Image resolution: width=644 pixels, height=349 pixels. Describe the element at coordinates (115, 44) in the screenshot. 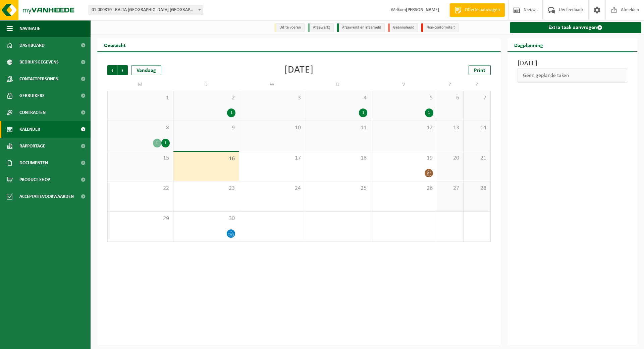

I see `h2: Overzicht` at that location.